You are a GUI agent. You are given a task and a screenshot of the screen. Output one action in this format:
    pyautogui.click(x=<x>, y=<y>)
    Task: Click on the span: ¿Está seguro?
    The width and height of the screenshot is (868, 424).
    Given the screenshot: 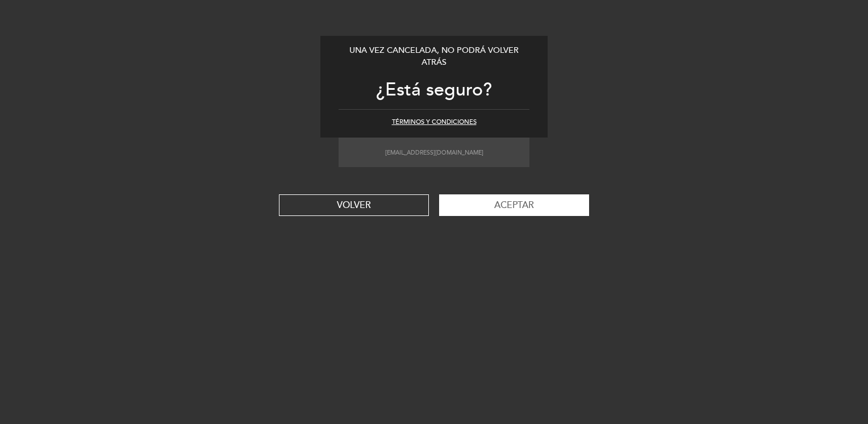 What is the action you would take?
    pyautogui.click(x=434, y=90)
    